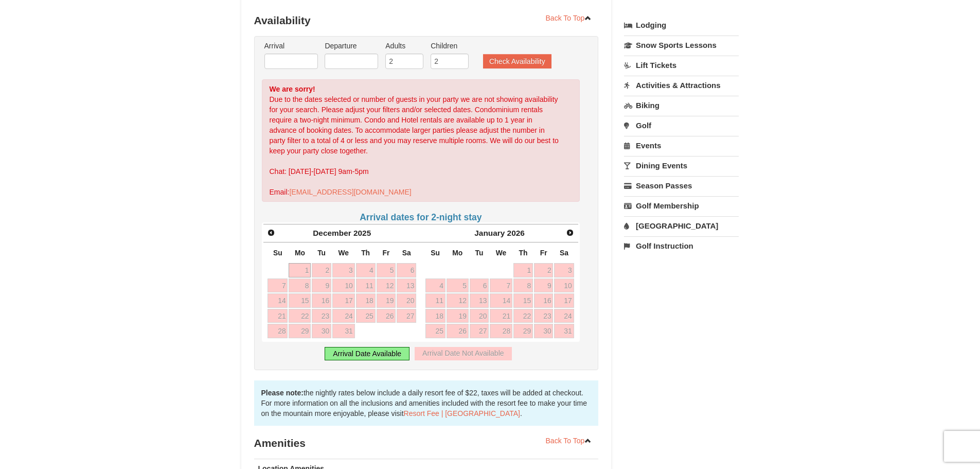 Image resolution: width=980 pixels, height=469 pixels. What do you see at coordinates (435, 316) in the screenshot?
I see `a: 18` at bounding box center [435, 316].